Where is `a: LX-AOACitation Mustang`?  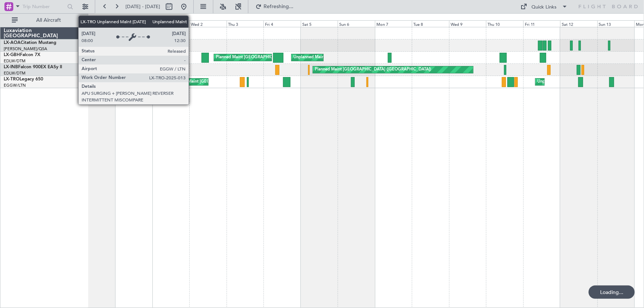
a: LX-AOACitation Mustang is located at coordinates (30, 43).